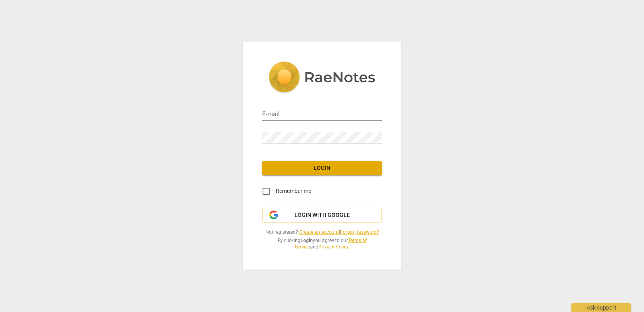 This screenshot has width=644, height=312. Describe the element at coordinates (322, 78) in the screenshot. I see `img: 5ac2273c67554f335776073100b6d88f.svg` at that location.